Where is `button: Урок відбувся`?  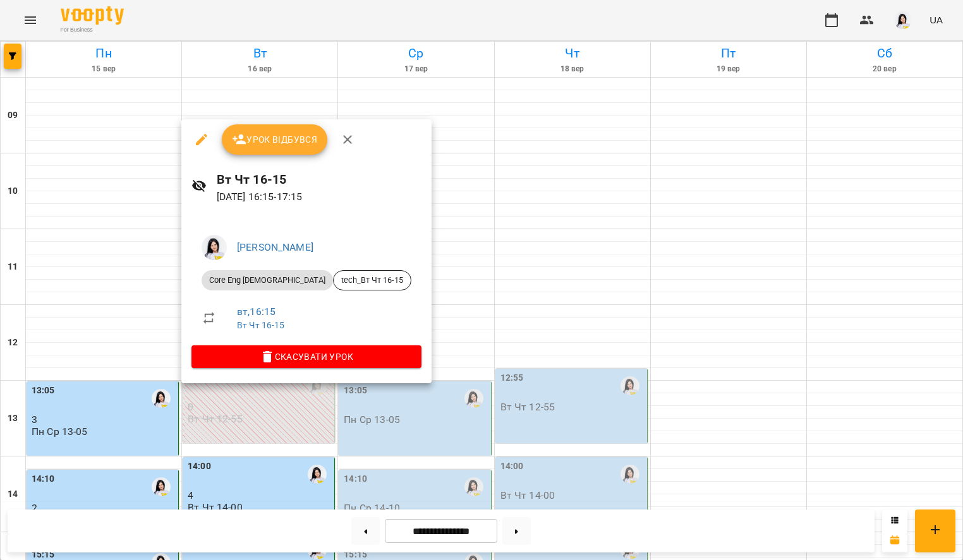
button: Урок відбувся is located at coordinates (275, 140).